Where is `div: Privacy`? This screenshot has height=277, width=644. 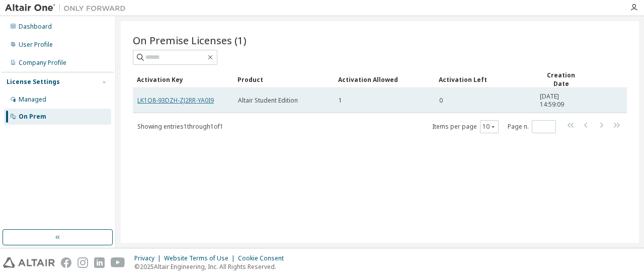
div: Privacy is located at coordinates (149, 258).